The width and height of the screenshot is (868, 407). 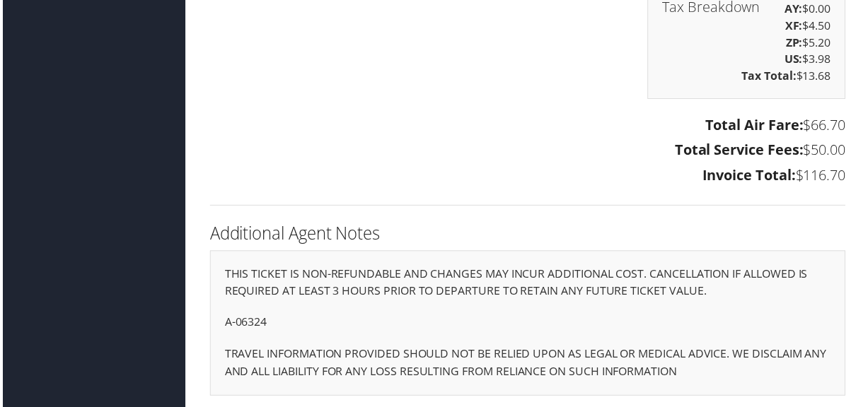 I want to click on p: TRAVEL INFORMATION PROVIDED SHOULD NOT BE RELIED UPON AS LEGAL OR MEDICAL ADVICE. WE DISCLAIM ANY..., so click(x=528, y=365).